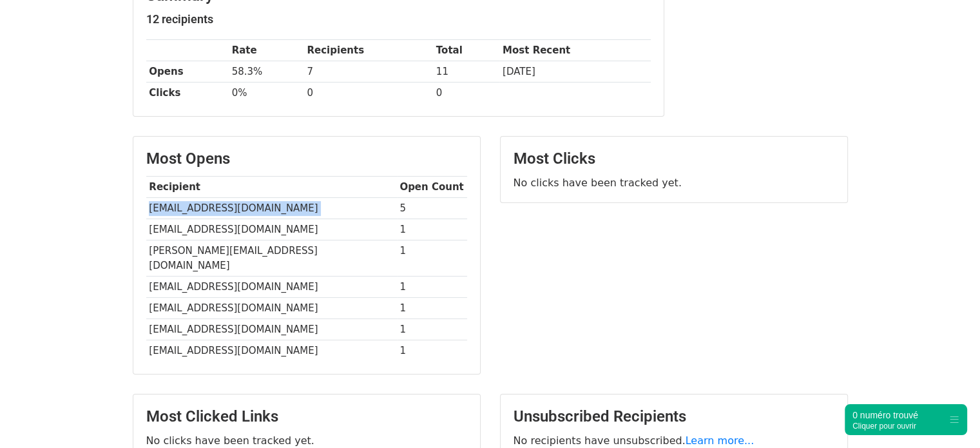 The image size is (980, 448). I want to click on h3: Most Opens, so click(307, 159).